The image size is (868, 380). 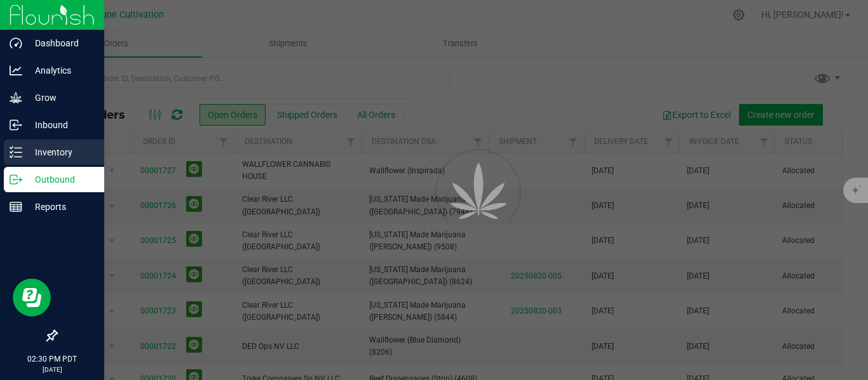 What do you see at coordinates (52, 360) in the screenshot?
I see `p: 02:30 PM PDT` at bounding box center [52, 360].